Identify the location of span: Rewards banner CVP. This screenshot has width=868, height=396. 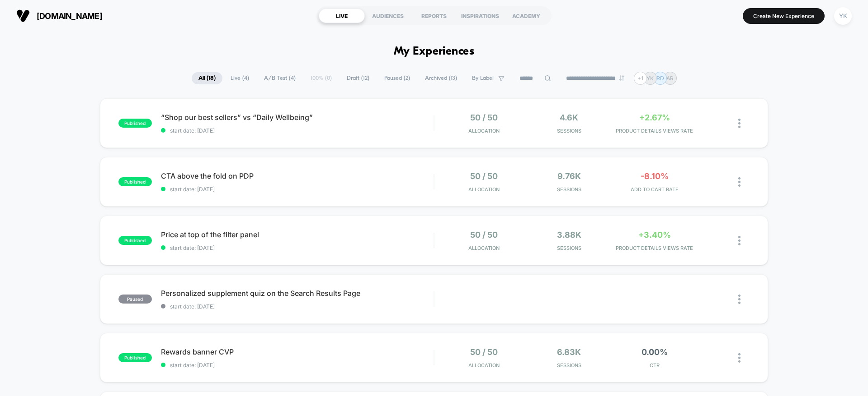
(297, 352).